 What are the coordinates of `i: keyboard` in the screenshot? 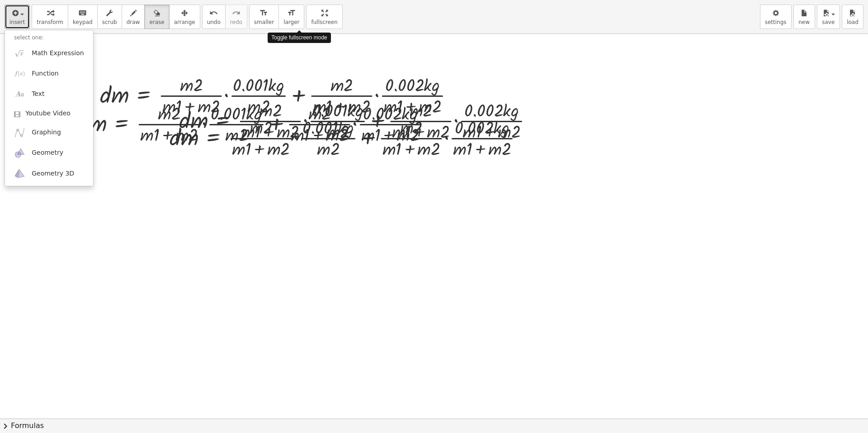 It's located at (82, 14).